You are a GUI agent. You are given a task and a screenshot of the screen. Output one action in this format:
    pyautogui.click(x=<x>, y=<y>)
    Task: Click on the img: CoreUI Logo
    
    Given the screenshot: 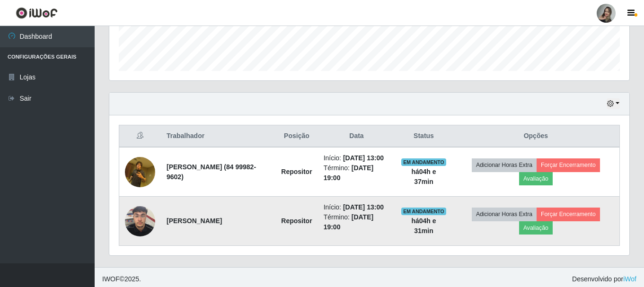 What is the action you would take?
    pyautogui.click(x=37, y=13)
    